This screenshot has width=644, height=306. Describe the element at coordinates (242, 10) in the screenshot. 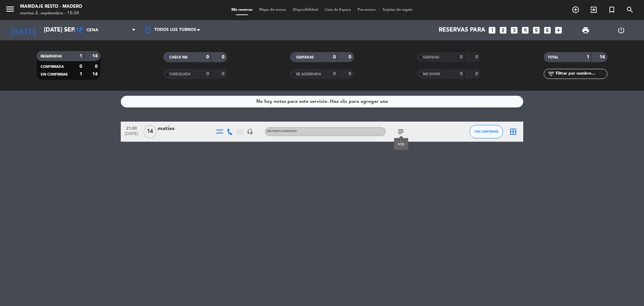

I see `span: Mis reservas` at that location.